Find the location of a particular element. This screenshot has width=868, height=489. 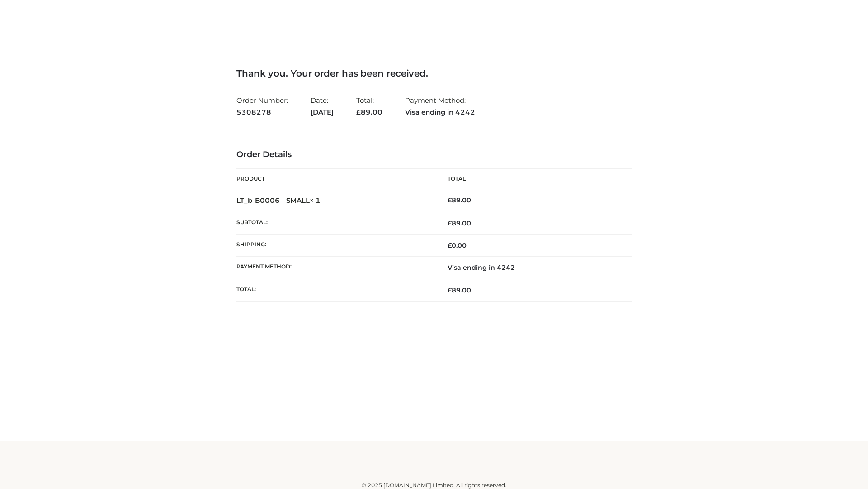

th: Total is located at coordinates (533, 179).